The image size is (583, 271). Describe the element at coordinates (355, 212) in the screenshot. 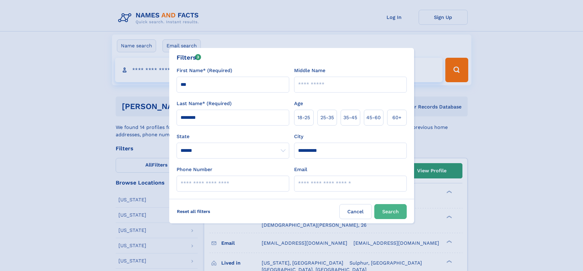

I see `label: Cancel` at that location.